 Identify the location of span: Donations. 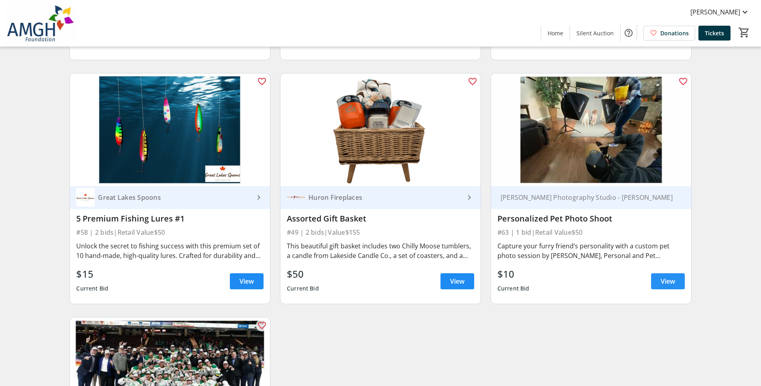
(674, 33).